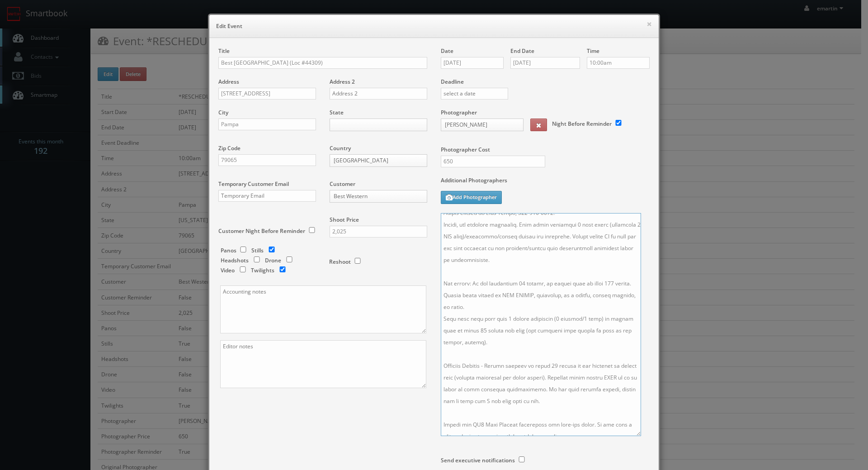 The image size is (868, 470). I want to click on input: Photographer Cost, so click(493, 162).